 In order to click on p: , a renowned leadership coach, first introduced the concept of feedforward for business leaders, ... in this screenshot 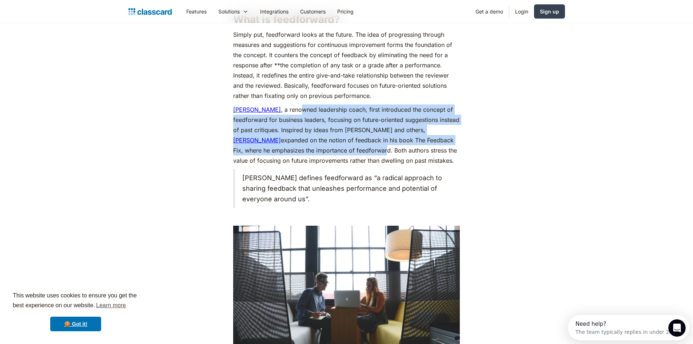, I will do `click(346, 135)`.